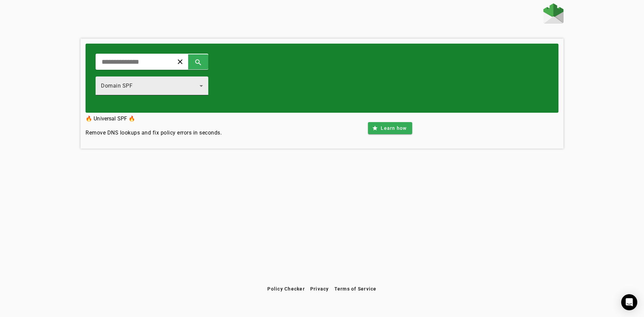 Image resolution: width=644 pixels, height=317 pixels. What do you see at coordinates (286, 289) in the screenshot?
I see `span: Policy Checker` at bounding box center [286, 289].